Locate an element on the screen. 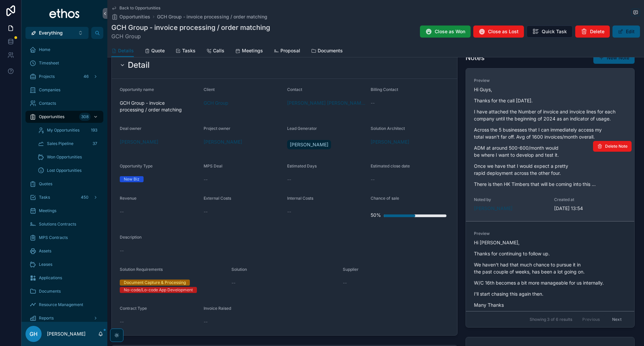  p: There is then HK Timbers that will be coming into this ... is located at coordinates (550, 184).